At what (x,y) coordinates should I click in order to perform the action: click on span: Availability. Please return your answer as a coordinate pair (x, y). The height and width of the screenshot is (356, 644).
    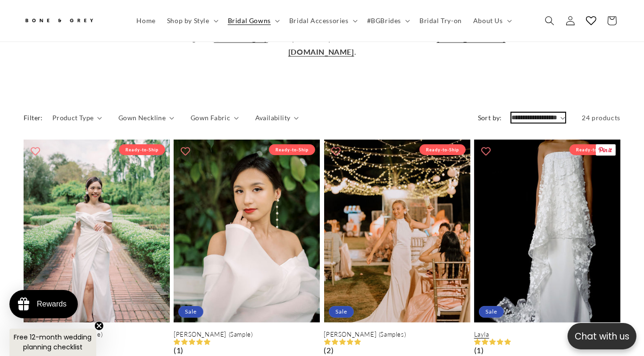
    Looking at the image, I should click on (273, 118).